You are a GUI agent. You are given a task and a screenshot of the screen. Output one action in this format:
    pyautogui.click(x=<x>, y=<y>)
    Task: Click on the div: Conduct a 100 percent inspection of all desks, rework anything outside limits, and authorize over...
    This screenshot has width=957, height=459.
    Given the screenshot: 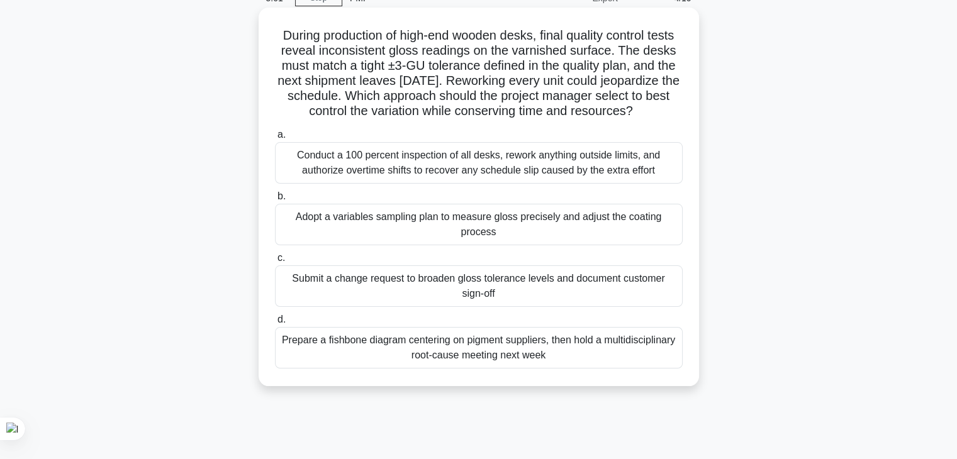 What is the action you would take?
    pyautogui.click(x=479, y=163)
    